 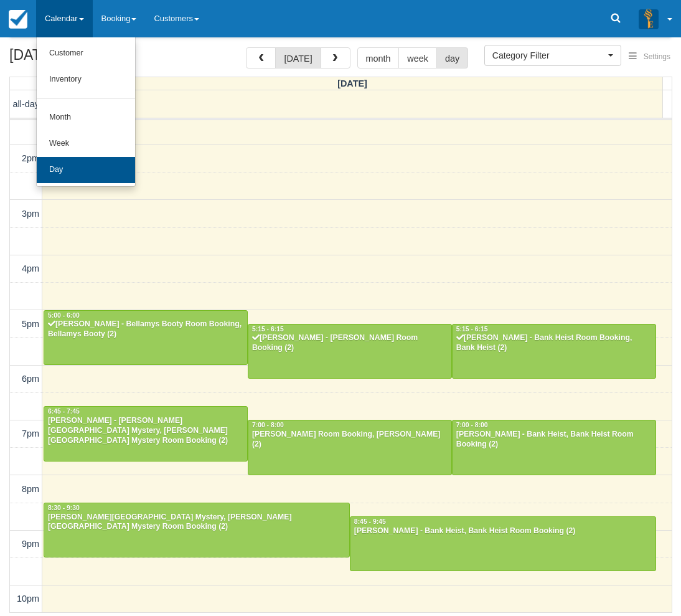 What do you see at coordinates (31, 214) in the screenshot?
I see `span: 3pm` at bounding box center [31, 214].